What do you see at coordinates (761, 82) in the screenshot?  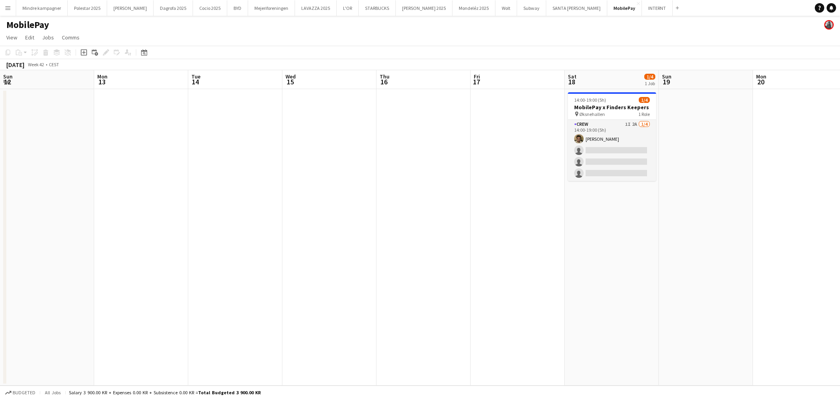 I see `span: 20` at bounding box center [761, 82].